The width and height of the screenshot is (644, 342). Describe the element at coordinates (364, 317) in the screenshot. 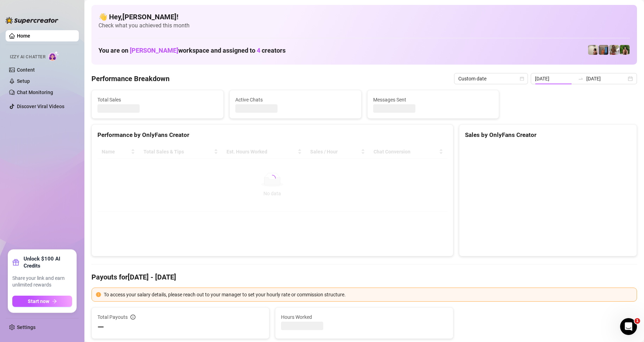

I see `span: Hours Worked` at that location.